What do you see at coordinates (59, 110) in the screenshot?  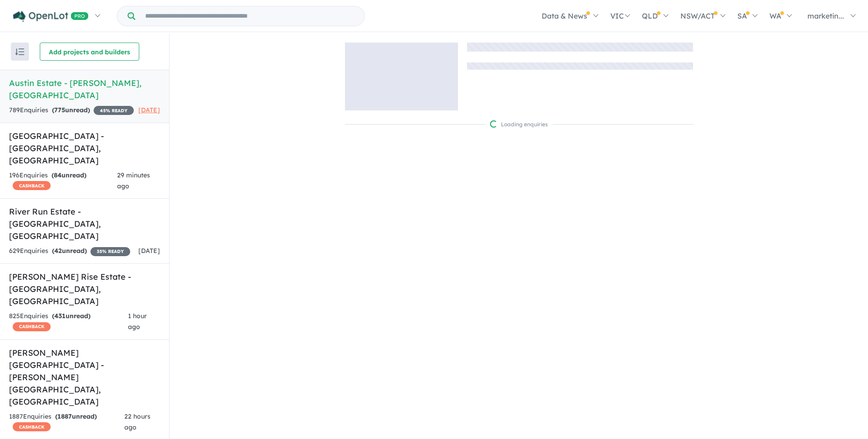 I see `span: 775` at bounding box center [59, 110].